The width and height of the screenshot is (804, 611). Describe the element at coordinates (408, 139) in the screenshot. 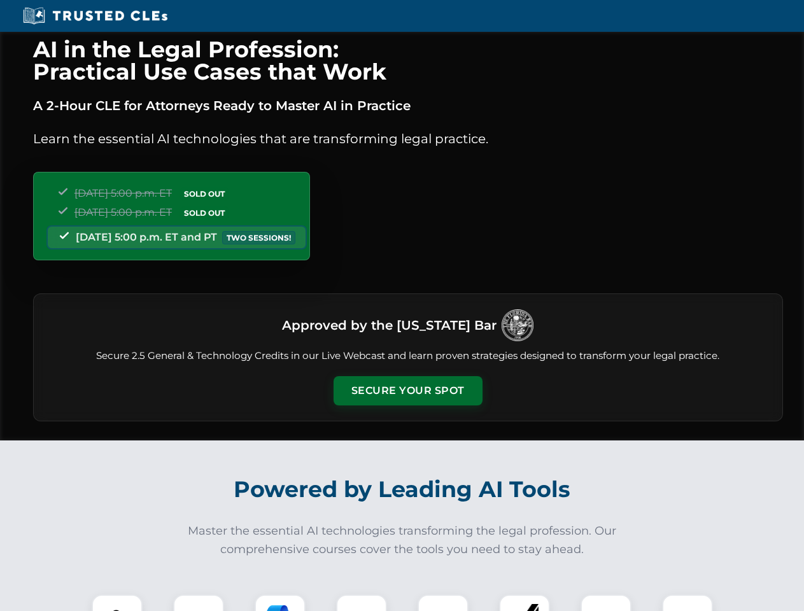

I see `p: Learn the essential AI technologies that are transforming legal practice.` at that location.